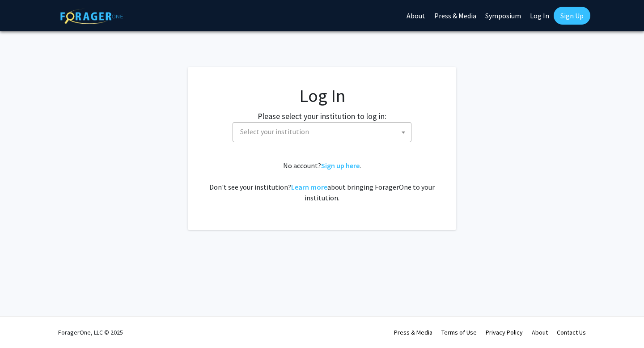  What do you see at coordinates (90, 332) in the screenshot?
I see `div: ForagerOne, LLC © 2025` at bounding box center [90, 332].